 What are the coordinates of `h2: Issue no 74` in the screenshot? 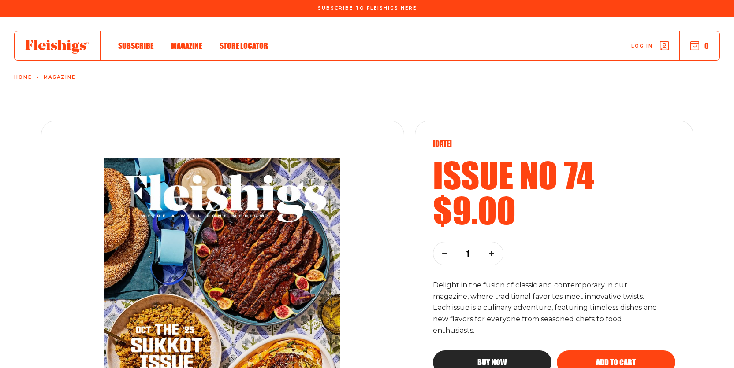 It's located at (554, 175).